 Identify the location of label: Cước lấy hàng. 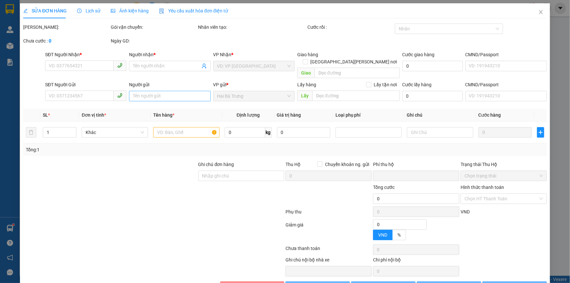
(417, 85).